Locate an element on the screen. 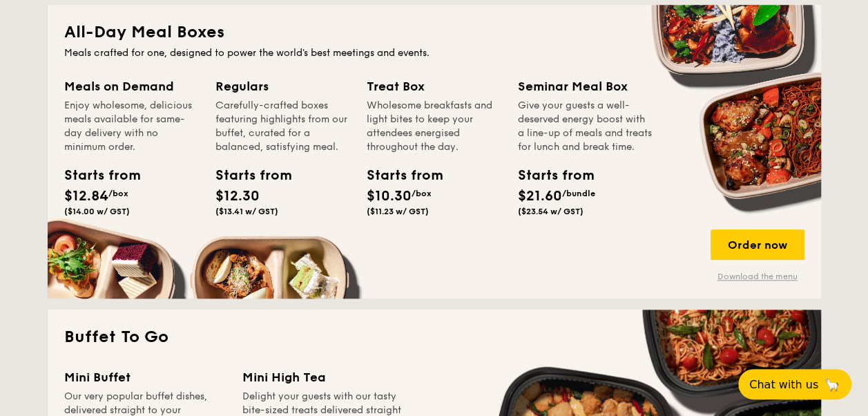 Image resolution: width=868 pixels, height=416 pixels. div: Order now is located at coordinates (757, 245).